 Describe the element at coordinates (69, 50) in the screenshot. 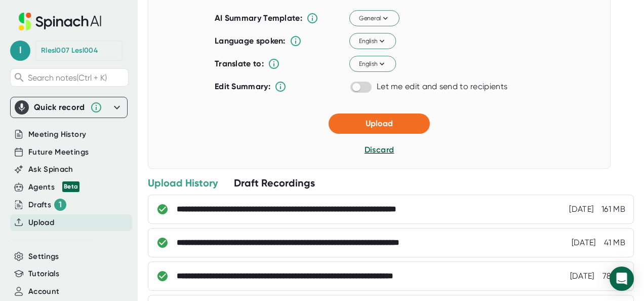

I see `div: Rlesl007 Lesl004` at that location.